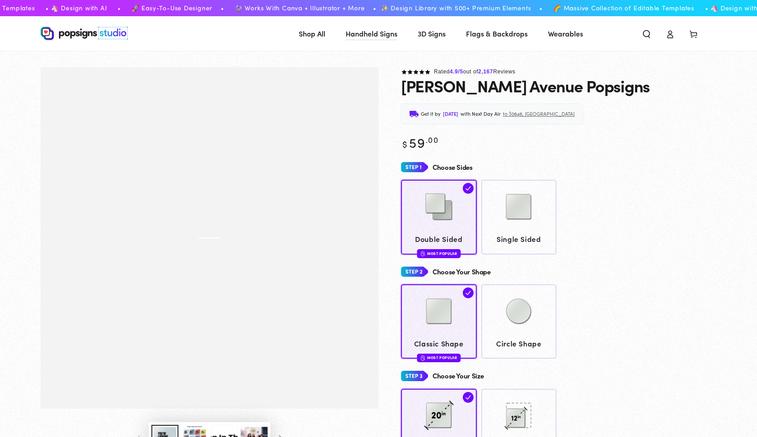 This screenshot has width=757, height=437. Describe the element at coordinates (461, 72) in the screenshot. I see `span: /5` at that location.